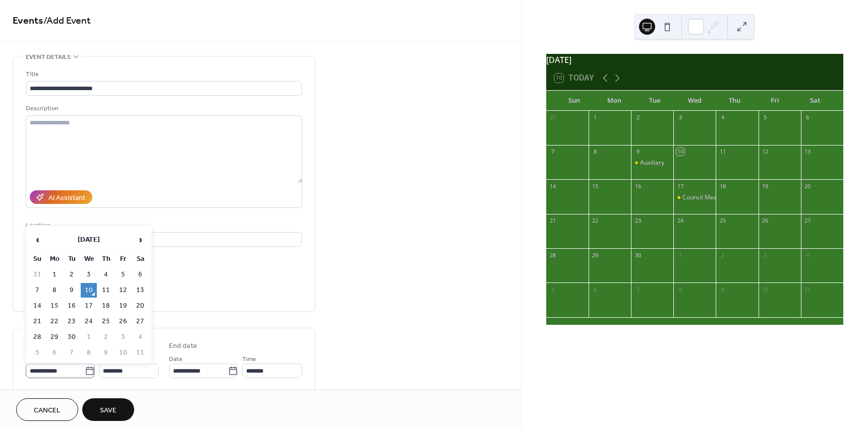  I want to click on td: 20, so click(140, 306).